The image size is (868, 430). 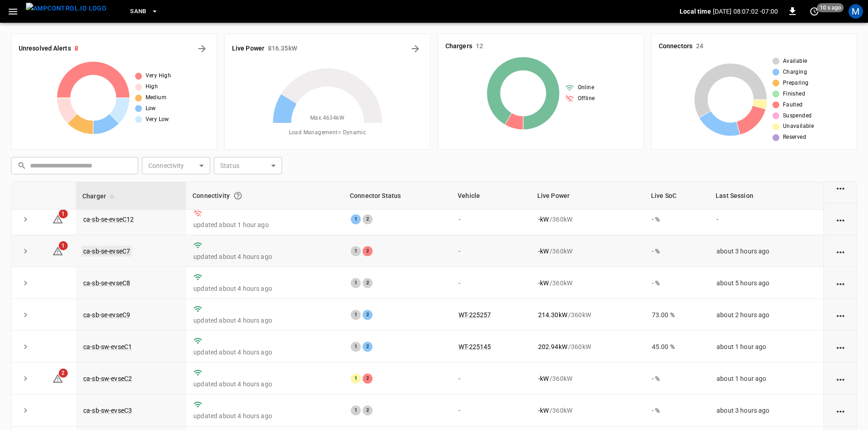 What do you see at coordinates (677, 347) in the screenshot?
I see `td: 45.00 %` at bounding box center [677, 347].